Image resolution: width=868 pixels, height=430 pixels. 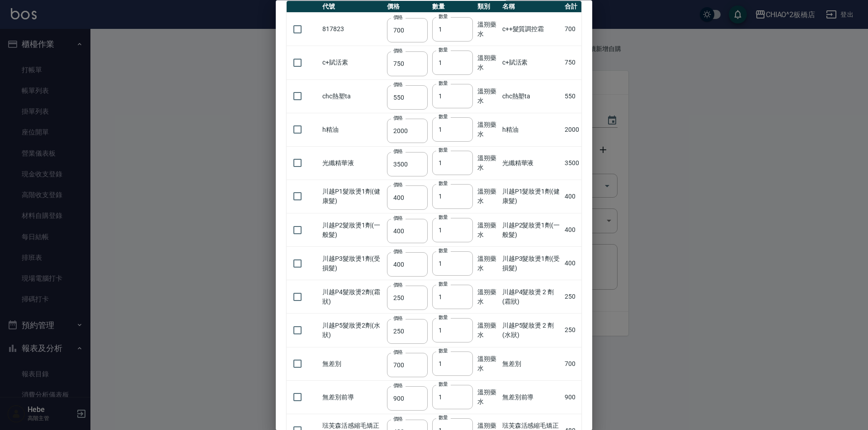 What do you see at coordinates (352, 29) in the screenshot?
I see `td: 817823` at bounding box center [352, 29].